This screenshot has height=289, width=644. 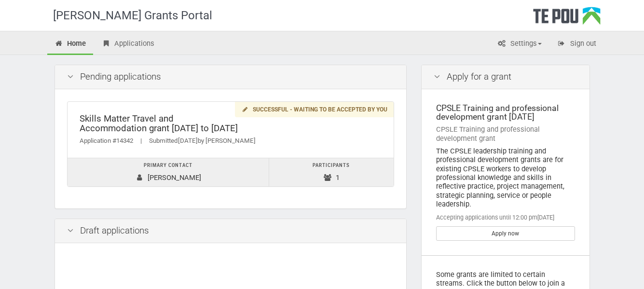 What do you see at coordinates (505, 178) in the screenshot?
I see `div: The CPSLE leadership training and professional development grants are for existing CPSLE workers ...` at bounding box center [505, 178].